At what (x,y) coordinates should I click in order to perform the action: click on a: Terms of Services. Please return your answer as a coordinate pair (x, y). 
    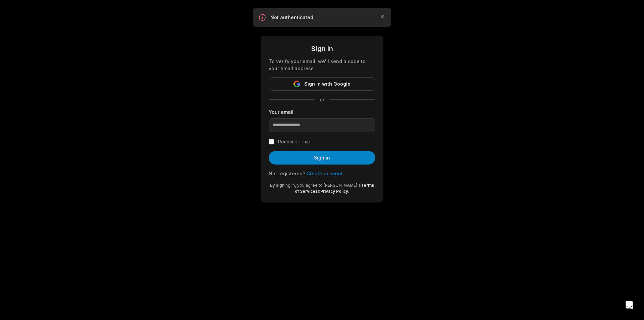
    Looking at the image, I should click on (334, 188).